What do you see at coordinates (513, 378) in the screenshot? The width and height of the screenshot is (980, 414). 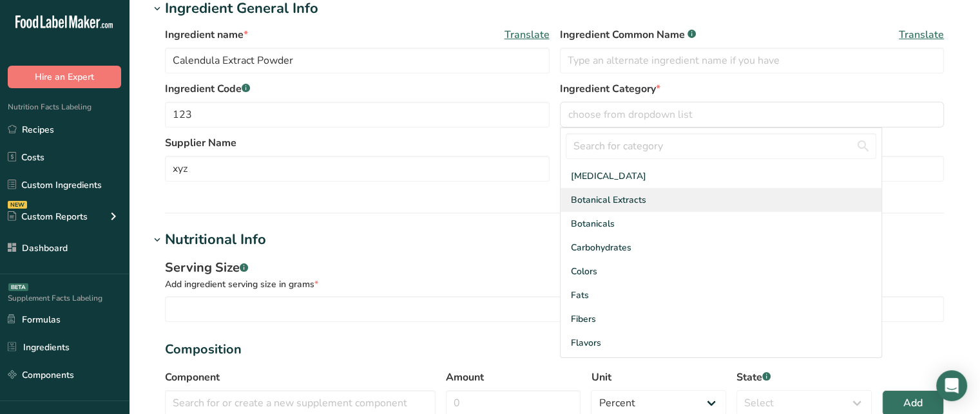 I see `label: Amount` at bounding box center [513, 378].